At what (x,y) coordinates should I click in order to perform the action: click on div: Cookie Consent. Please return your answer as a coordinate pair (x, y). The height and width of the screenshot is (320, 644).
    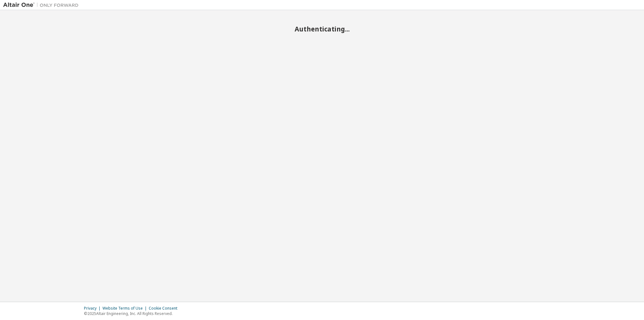
    Looking at the image, I should click on (165, 308).